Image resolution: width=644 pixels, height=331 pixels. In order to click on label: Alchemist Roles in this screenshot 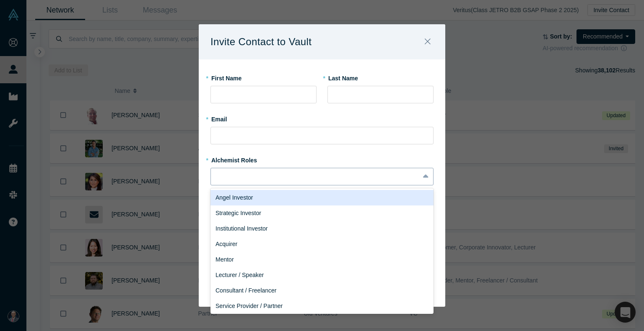, I will do `click(322, 159)`.